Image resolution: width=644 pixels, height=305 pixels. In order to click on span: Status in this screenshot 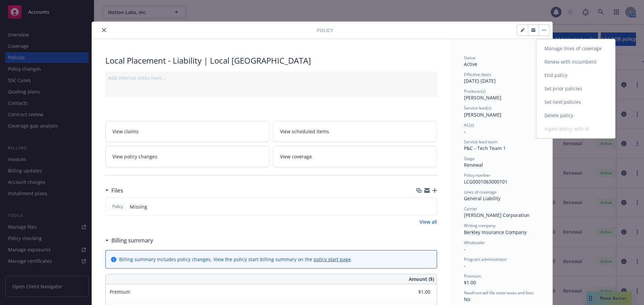, I will do `click(469, 58)`.